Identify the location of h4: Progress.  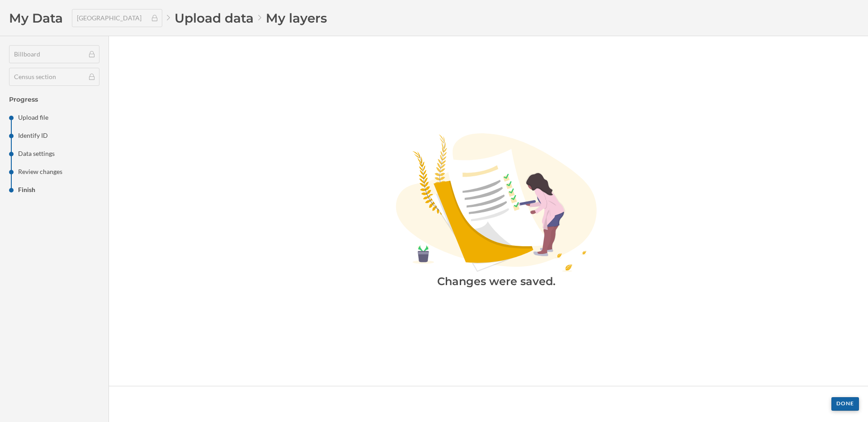
(54, 99).